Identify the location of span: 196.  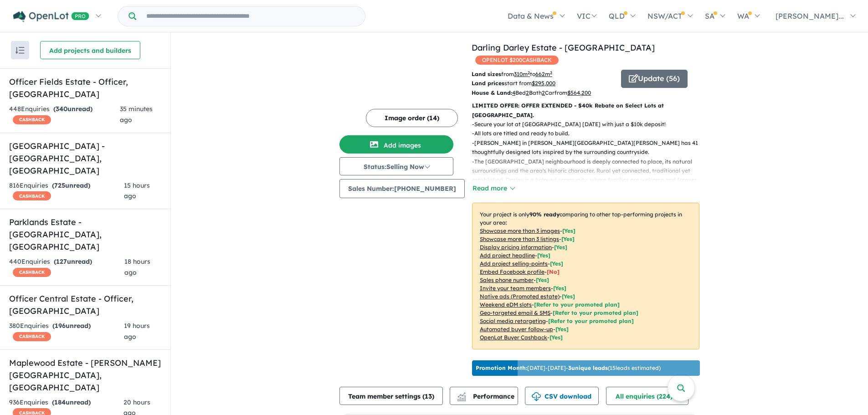
(60, 326).